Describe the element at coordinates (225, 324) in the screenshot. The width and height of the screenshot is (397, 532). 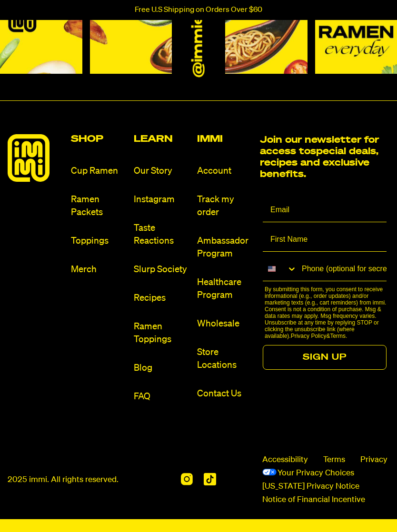
I see `a: Wholesale` at that location.